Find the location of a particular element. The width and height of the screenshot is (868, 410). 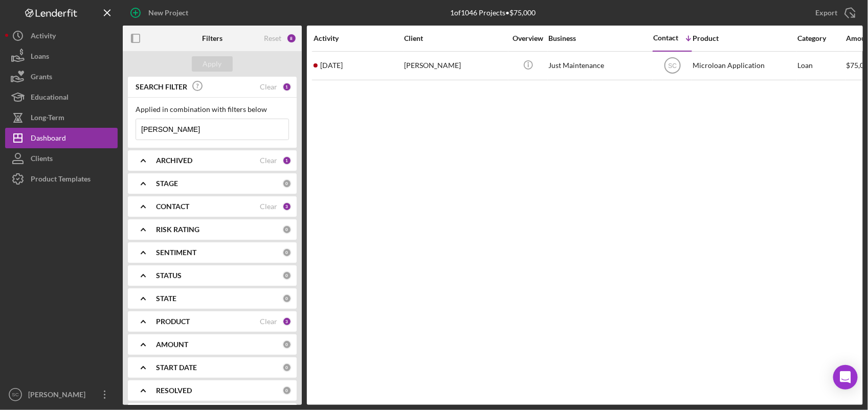

button: Educational is located at coordinates (62, 97).